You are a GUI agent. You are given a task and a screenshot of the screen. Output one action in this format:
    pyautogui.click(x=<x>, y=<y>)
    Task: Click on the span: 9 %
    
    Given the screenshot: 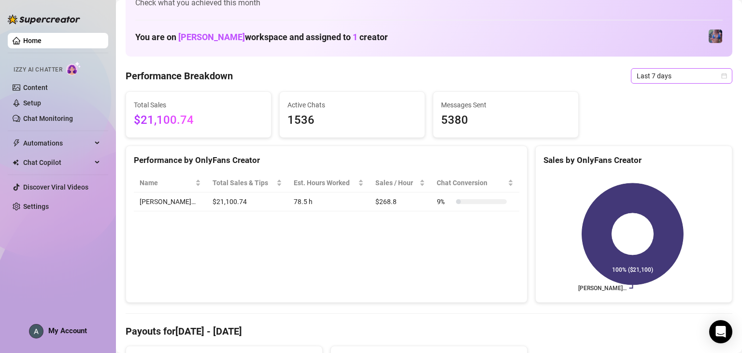 What is the action you would take?
    pyautogui.click(x=444, y=201)
    